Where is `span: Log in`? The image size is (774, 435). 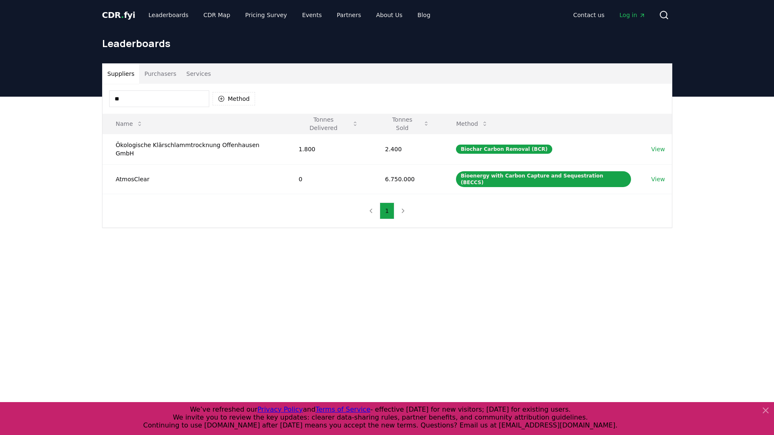
span: Log in is located at coordinates (632, 15).